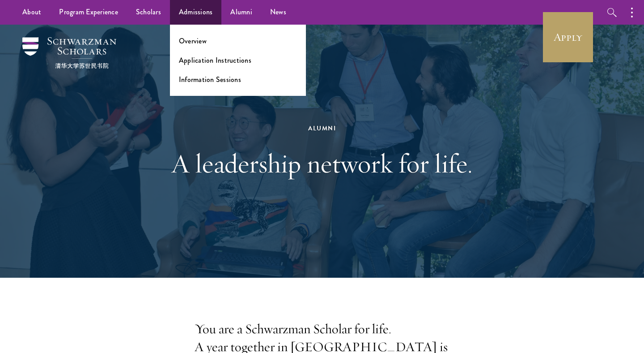 The height and width of the screenshot is (353, 644). What do you see at coordinates (568, 37) in the screenshot?
I see `a: Apply` at bounding box center [568, 37].